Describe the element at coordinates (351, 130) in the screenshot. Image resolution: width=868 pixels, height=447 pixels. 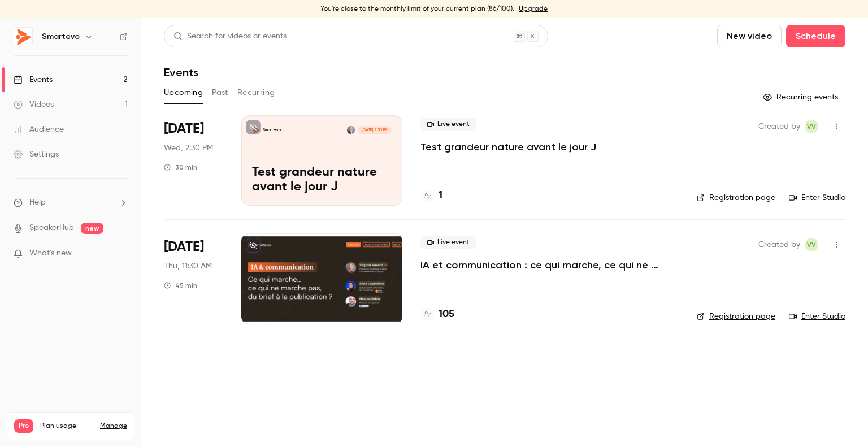
I see `img: Eric Ohleyer` at that location.